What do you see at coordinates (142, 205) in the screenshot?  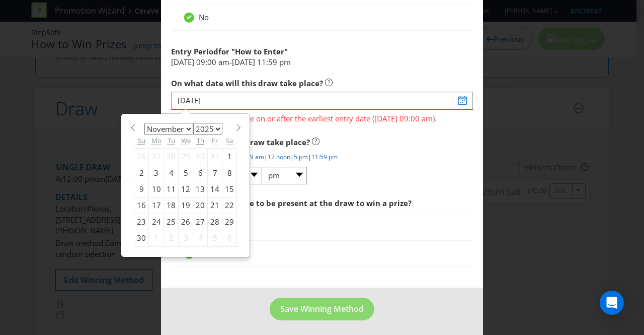 I see `div: 16` at bounding box center [142, 205].